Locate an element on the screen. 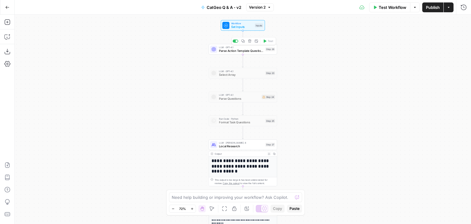 The width and height of the screenshot is (471, 224). span: Local Research is located at coordinates (241, 146).